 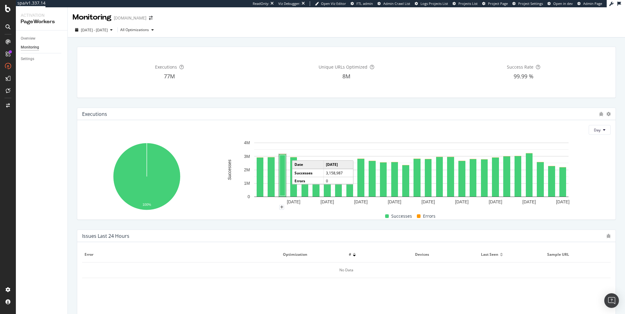 What do you see at coordinates (364, 3) in the screenshot?
I see `span: FTL admin` at bounding box center [364, 3].